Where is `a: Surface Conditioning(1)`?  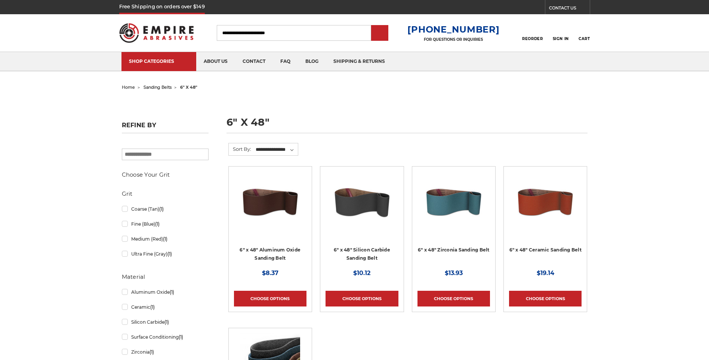 a: Surface Conditioning(1) is located at coordinates (165, 336).